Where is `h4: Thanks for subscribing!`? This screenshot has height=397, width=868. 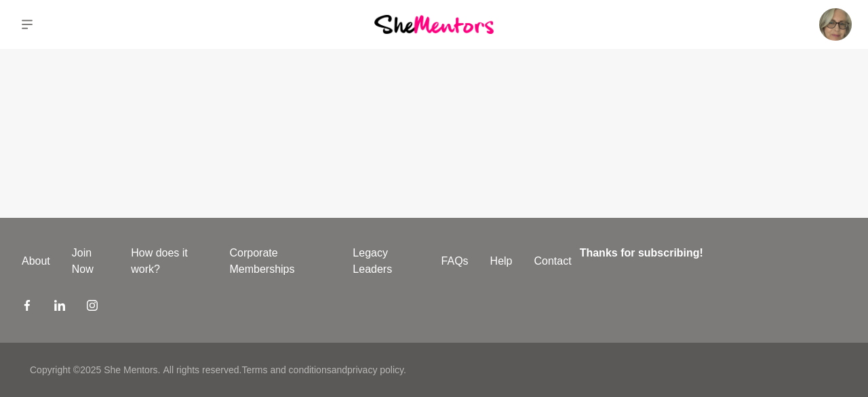 h4: Thanks for subscribing! is located at coordinates (708, 253).